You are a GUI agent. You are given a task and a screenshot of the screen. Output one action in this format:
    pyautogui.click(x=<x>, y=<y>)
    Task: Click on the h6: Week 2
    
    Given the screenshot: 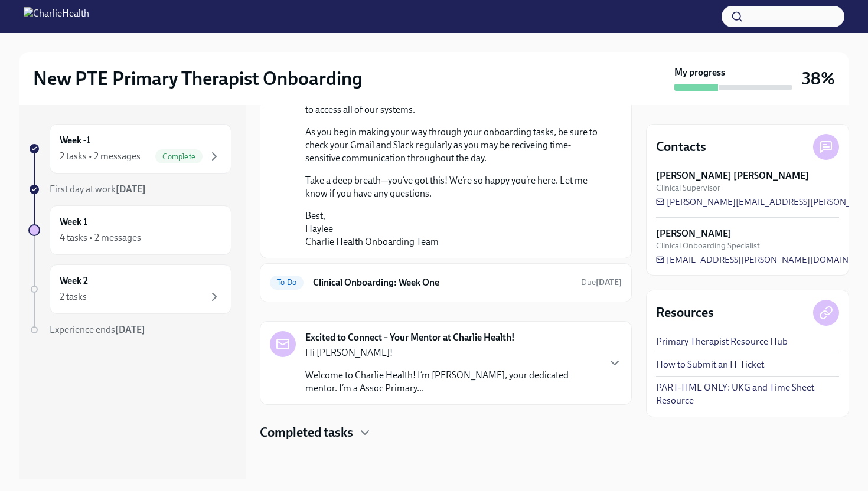 What is the action you would take?
    pyautogui.click(x=74, y=281)
    